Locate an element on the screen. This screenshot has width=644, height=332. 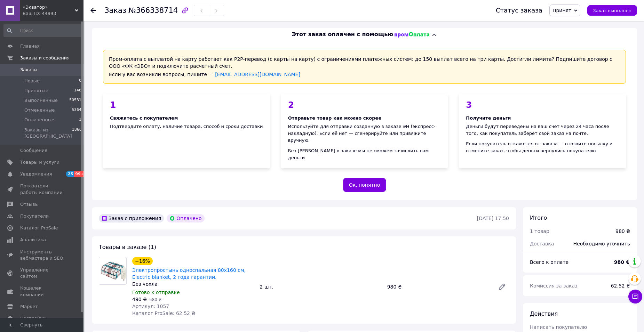
button: Заказ выполнен is located at coordinates (612, 11).